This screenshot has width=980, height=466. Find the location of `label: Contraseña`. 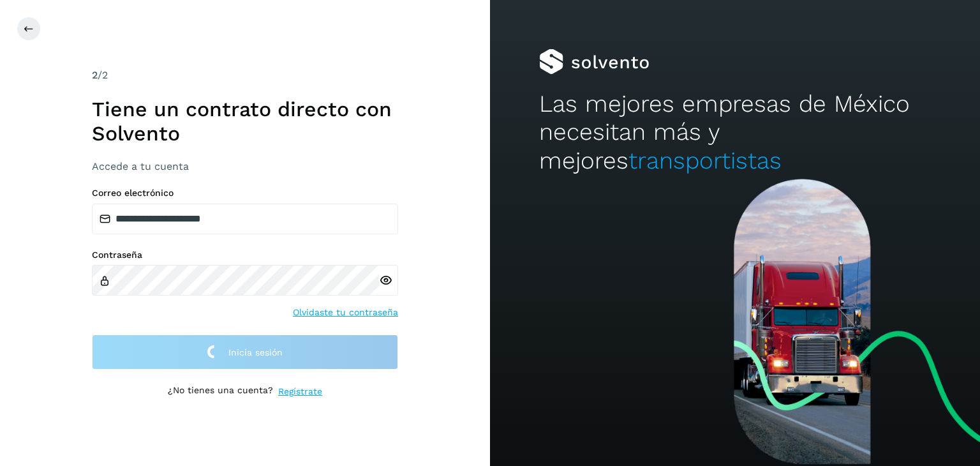

label: Contraseña is located at coordinates (245, 255).